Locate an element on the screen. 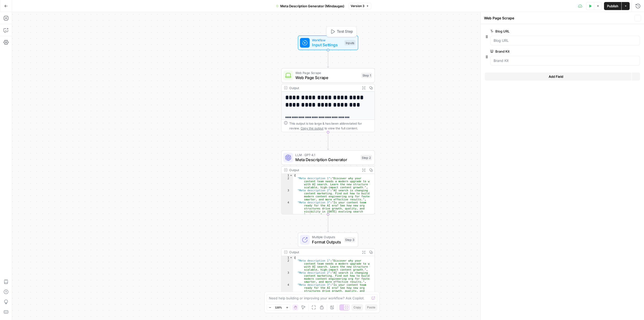  span: Meta Description Generator is located at coordinates (327, 160).